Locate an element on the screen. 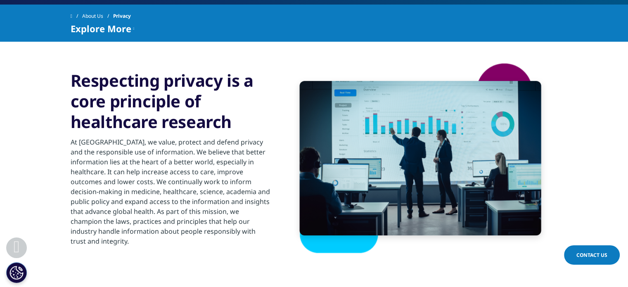 This screenshot has height=287, width=628. h3: Respecting privacy is a core principle of healthcare research is located at coordinates (171, 101).